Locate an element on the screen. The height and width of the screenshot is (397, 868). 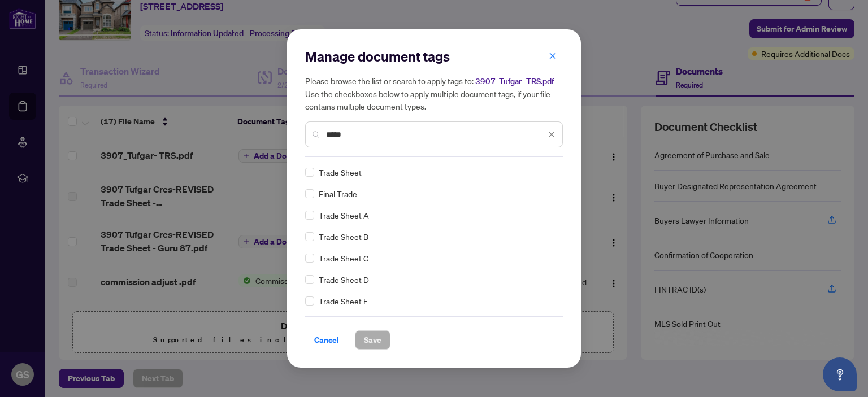
span: Final Trade is located at coordinates (338, 194).